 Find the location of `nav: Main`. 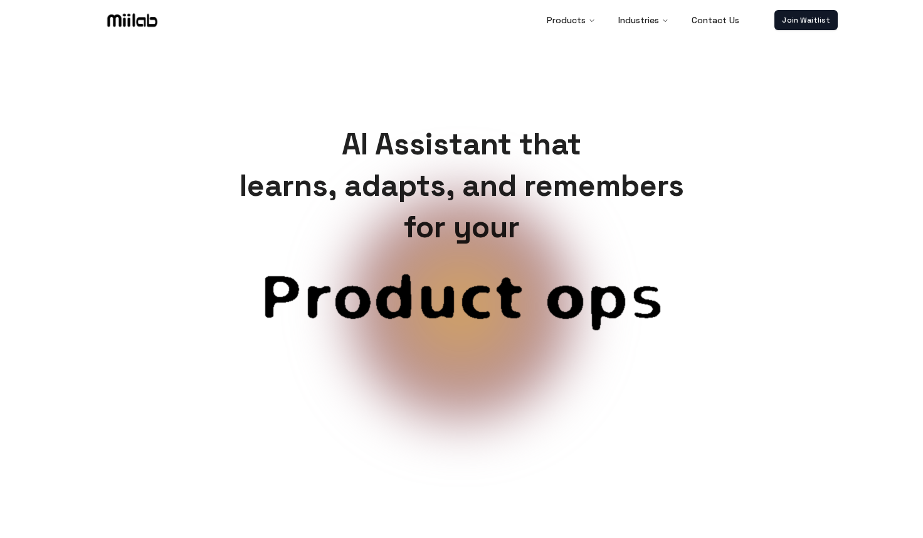

nav: Main is located at coordinates (643, 20).